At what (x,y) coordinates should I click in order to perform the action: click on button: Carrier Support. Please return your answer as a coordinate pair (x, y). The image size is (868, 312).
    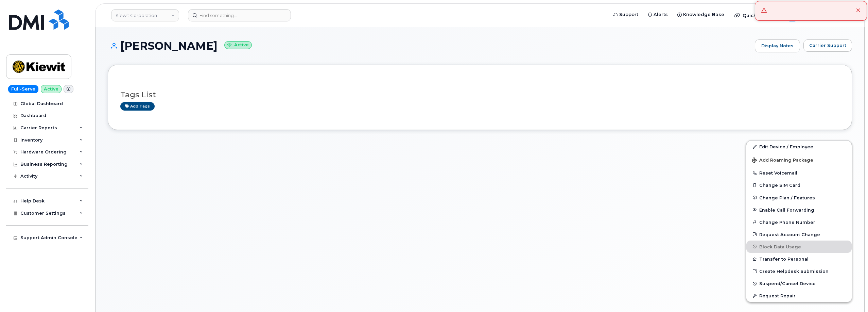
    Looking at the image, I should click on (828, 45).